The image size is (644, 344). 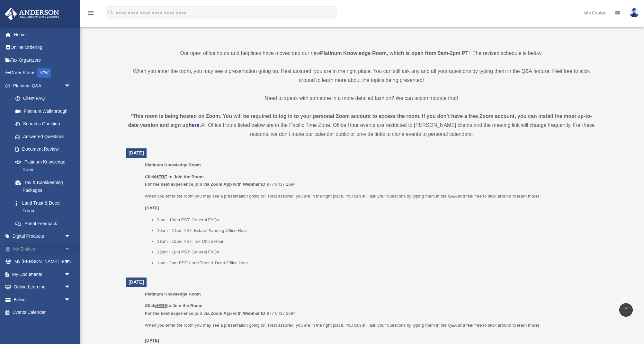 What do you see at coordinates (42, 249) in the screenshot?
I see `a: My Entitiesarrow_drop_down` at bounding box center [42, 249].